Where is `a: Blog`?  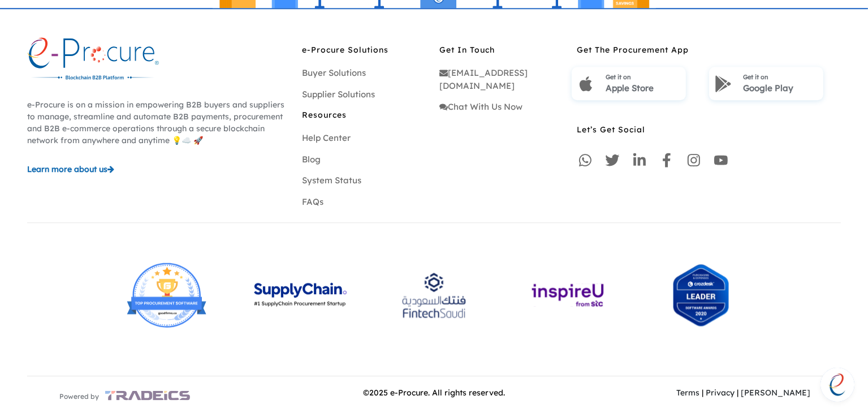 a: Blog is located at coordinates (311, 159).